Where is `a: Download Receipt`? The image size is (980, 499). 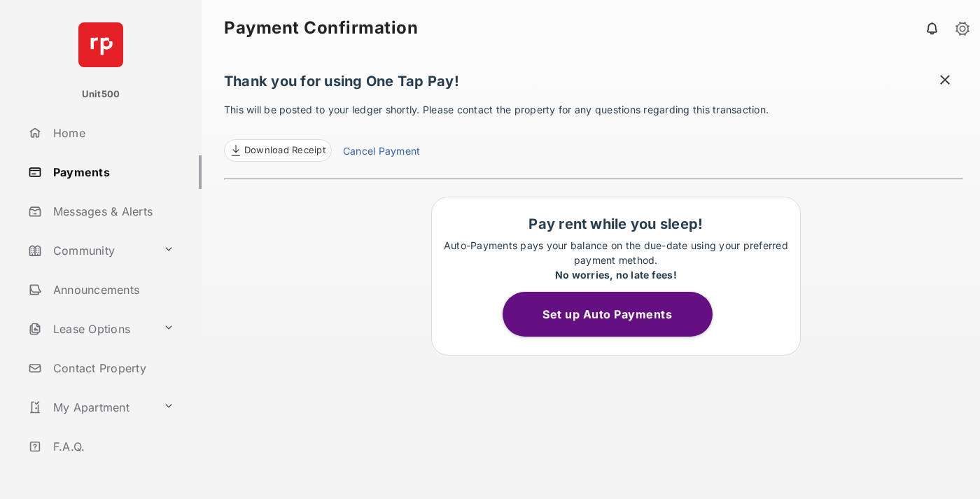 a: Download Receipt is located at coordinates (278, 150).